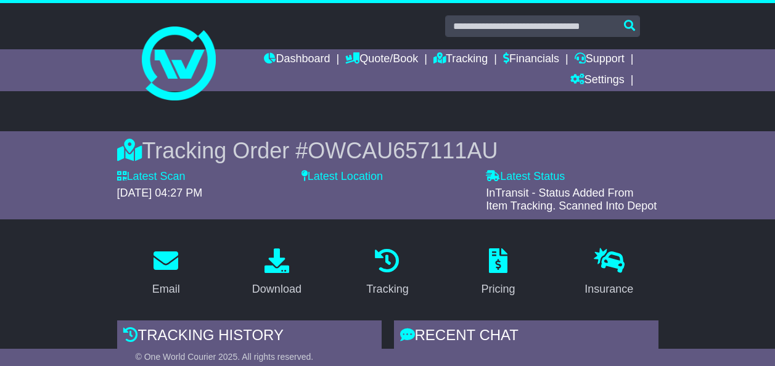 The image size is (775, 366). I want to click on span: OWCAU657111AU, so click(403, 150).